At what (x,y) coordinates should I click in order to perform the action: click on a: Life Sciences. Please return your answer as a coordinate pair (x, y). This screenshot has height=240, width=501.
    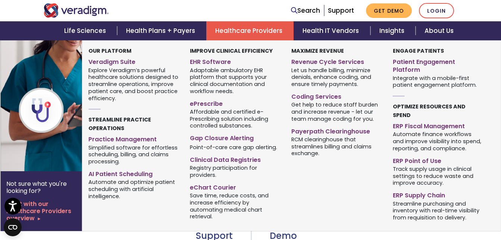
    Looking at the image, I should click on (86, 31).